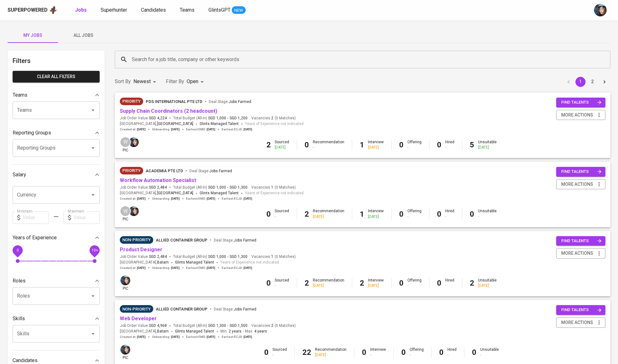 Image resolution: width=618 pixels, height=364 pixels. What do you see at coordinates (261, 331) in the screenshot?
I see `span: 4 years` at bounding box center [261, 331].